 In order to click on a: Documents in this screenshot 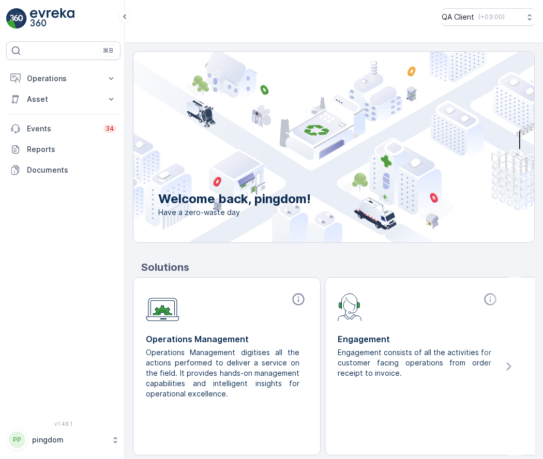, I will do `click(63, 170)`.